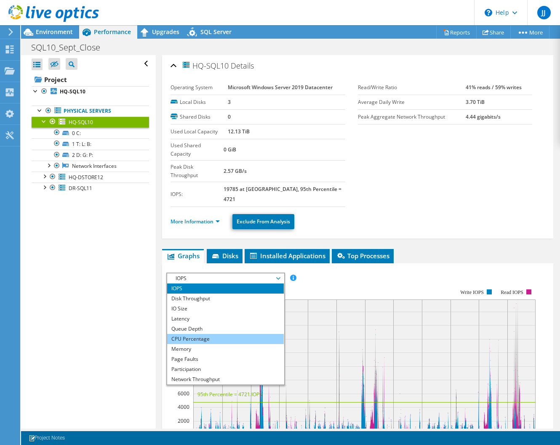 Image resolution: width=560 pixels, height=445 pixels. I want to click on li: Latency, so click(225, 319).